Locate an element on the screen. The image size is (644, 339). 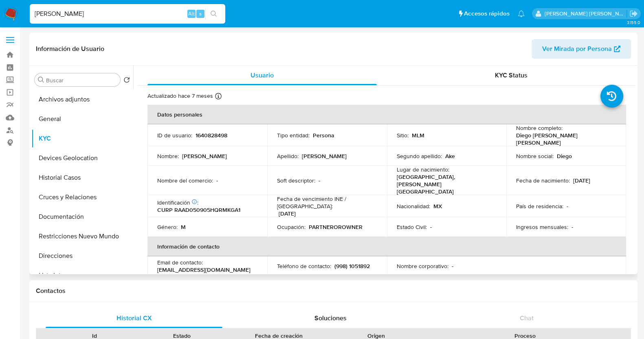
button: Cruces y Relaciones is located at coordinates (83, 197).